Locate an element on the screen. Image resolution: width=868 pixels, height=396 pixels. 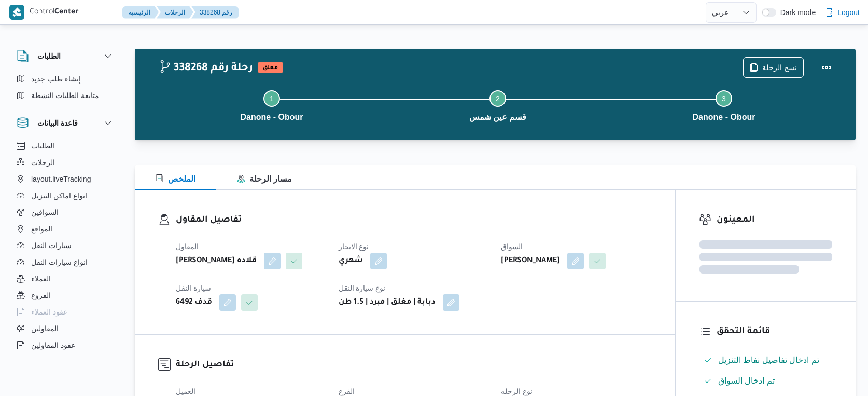
span: عقود العملاء is located at coordinates (49, 312).